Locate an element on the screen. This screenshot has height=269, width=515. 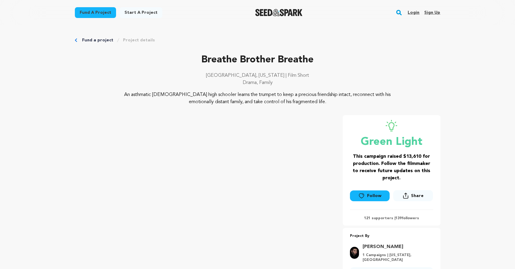
a: Goto Arman Khaghani profile is located at coordinates (396, 247).